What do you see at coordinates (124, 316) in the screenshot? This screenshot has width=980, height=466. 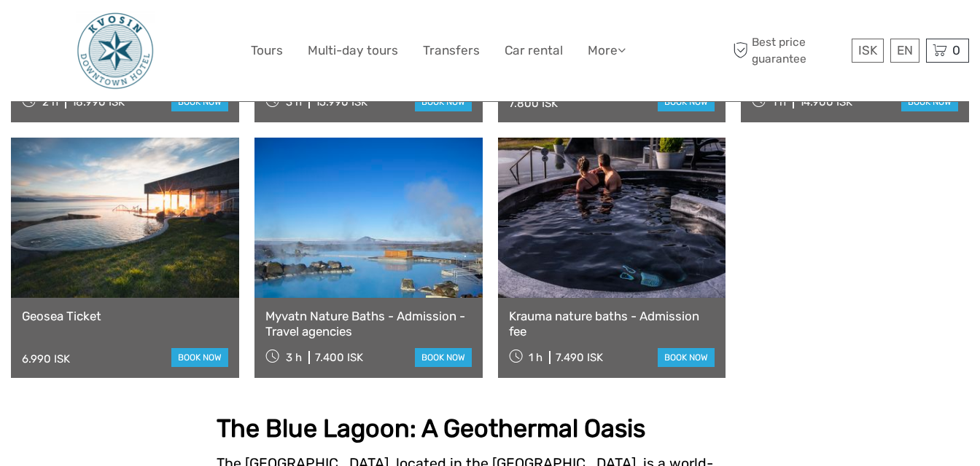 I see `a: Geosea Ticket` at bounding box center [124, 316].